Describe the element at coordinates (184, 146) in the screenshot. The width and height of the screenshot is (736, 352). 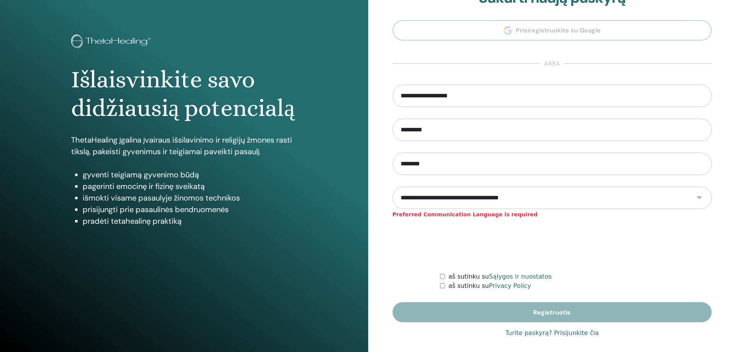
I see `p: ThetaHealing įgalina įvairaus išsilavinimo ir religijų žmones rasti tikslą, pakeisti gyvenimus ir...` at that location.